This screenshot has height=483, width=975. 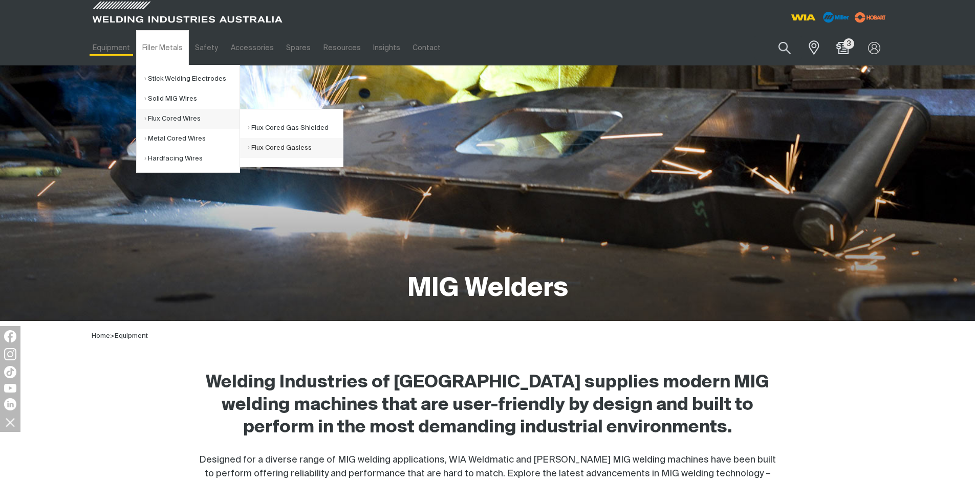 What do you see at coordinates (206, 48) in the screenshot?
I see `a: Safety` at bounding box center [206, 48].